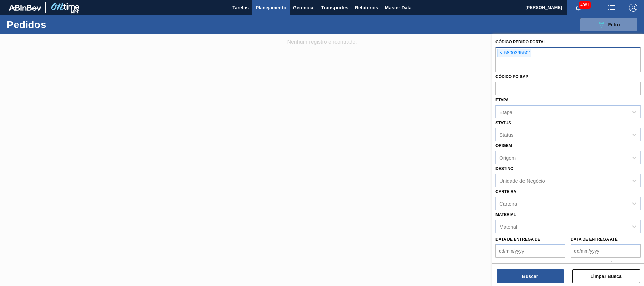  What do you see at coordinates (613, 25) in the screenshot?
I see `span: Filtro` at bounding box center [613, 25].